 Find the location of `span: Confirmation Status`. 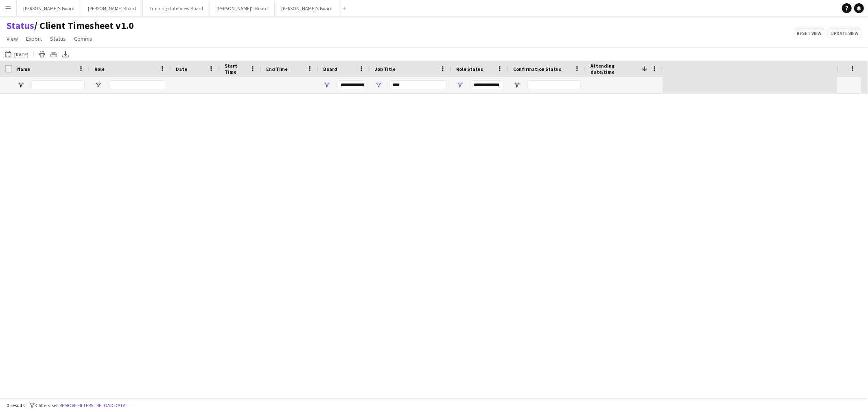

span: Confirmation Status is located at coordinates (537, 69).